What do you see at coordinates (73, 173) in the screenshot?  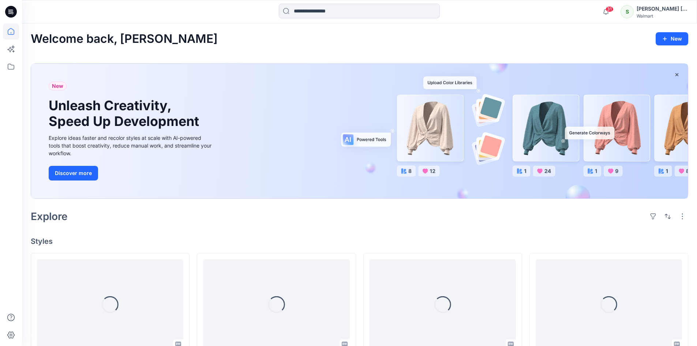 I see `button: Discover more` at bounding box center [73, 173].